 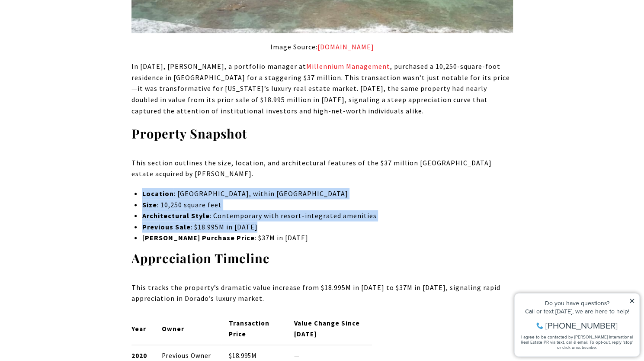 What do you see at coordinates (176, 214) in the screenshot?
I see `strong: Architectural Style` at bounding box center [176, 214].